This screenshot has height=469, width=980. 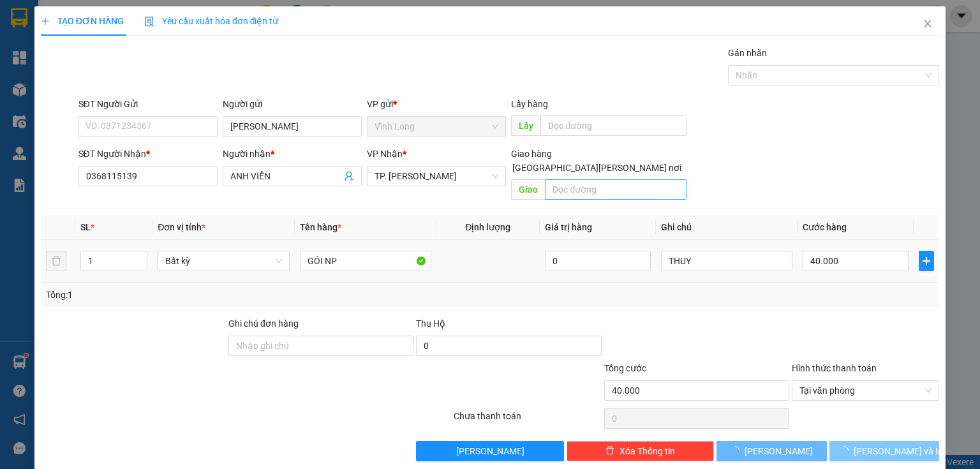 I want to click on span: Thu Hộ, so click(x=431, y=323).